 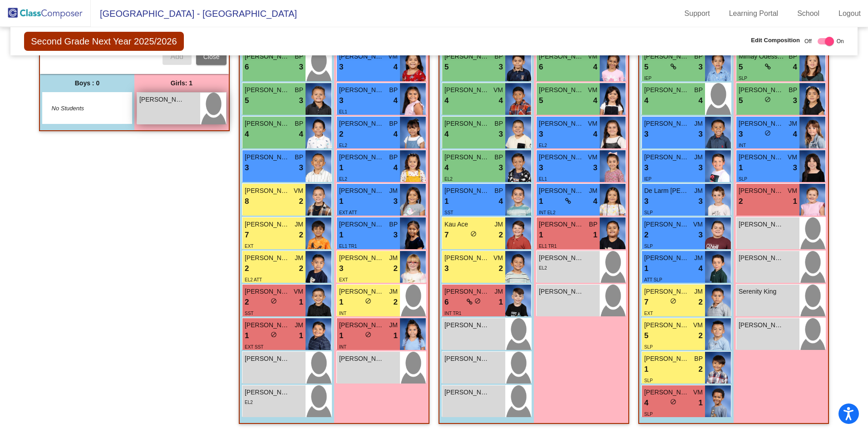 I want to click on span: Off, so click(x=808, y=41).